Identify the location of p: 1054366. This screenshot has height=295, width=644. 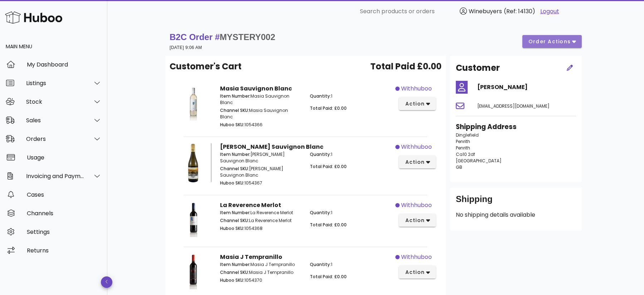
(261, 125).